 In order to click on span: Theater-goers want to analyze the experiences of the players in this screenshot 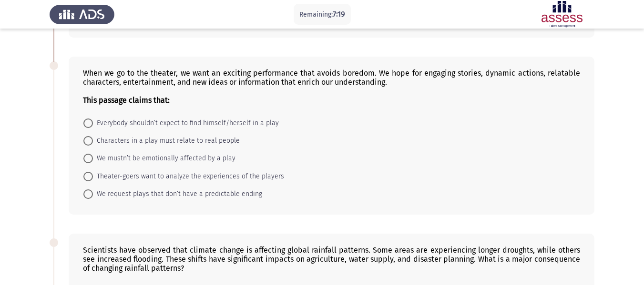, I will do `click(189, 177)`.